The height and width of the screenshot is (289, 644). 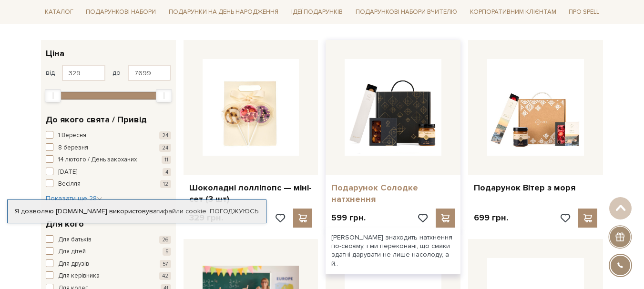 I want to click on a: Про Spell, so click(x=584, y=12).